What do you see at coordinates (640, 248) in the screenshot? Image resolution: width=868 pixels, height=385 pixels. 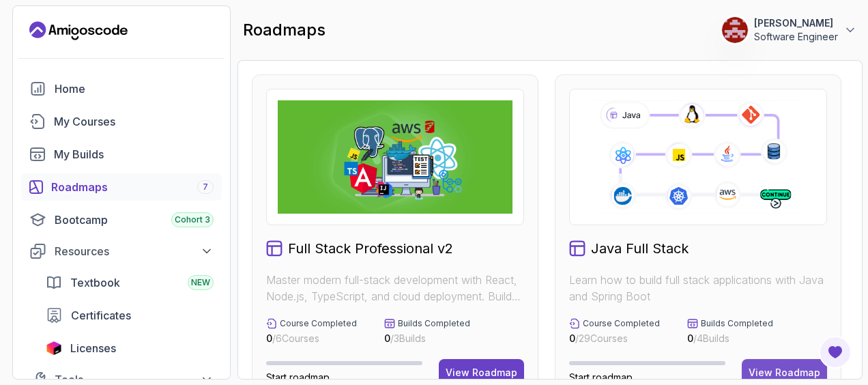 I see `h2: Java Full Stack` at bounding box center [640, 248].